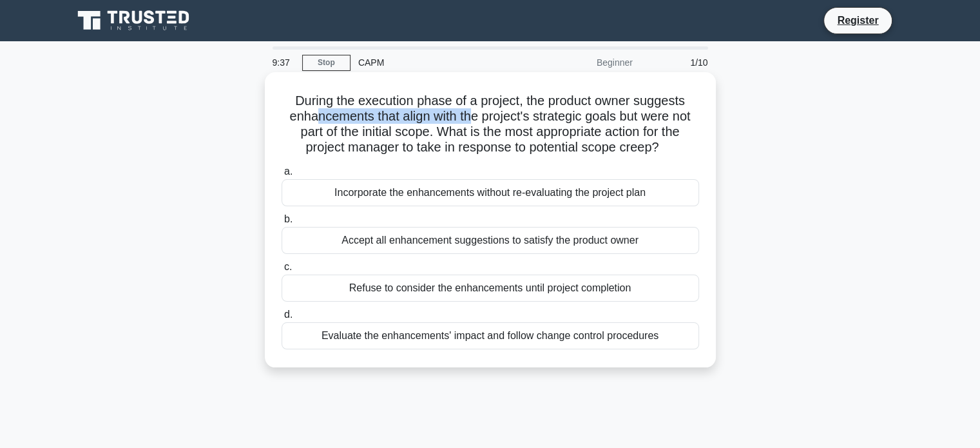  Describe the element at coordinates (490, 192) in the screenshot. I see `div: Incorporate the enhancements without re-evaluating the project plan` at that location.